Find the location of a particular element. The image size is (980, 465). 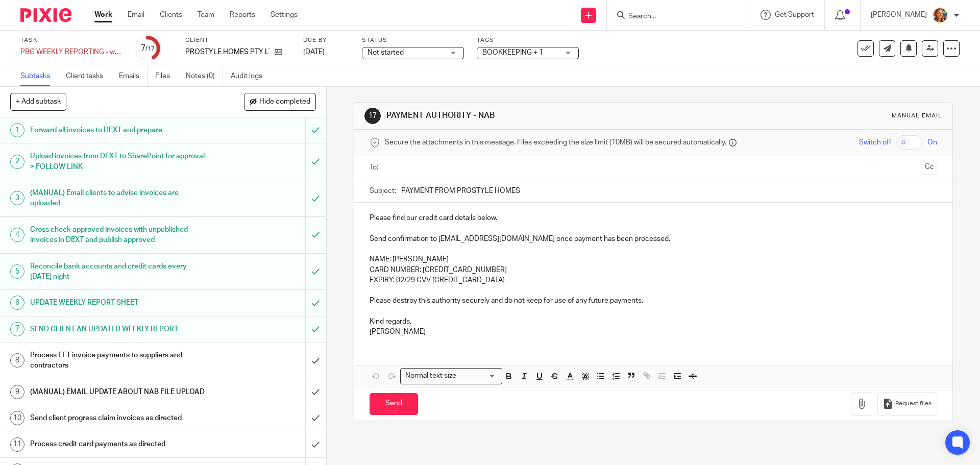

div: Manual email is located at coordinates (917, 116).